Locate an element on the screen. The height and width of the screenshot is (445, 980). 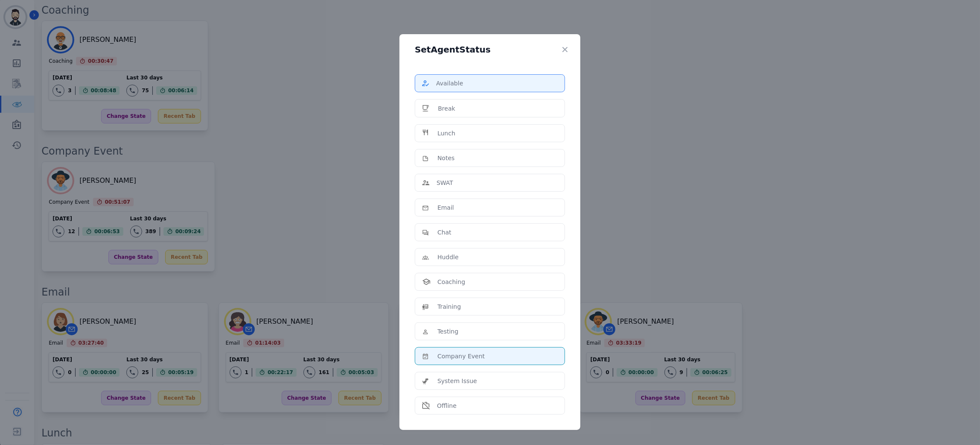
p: Testing is located at coordinates (448, 331).